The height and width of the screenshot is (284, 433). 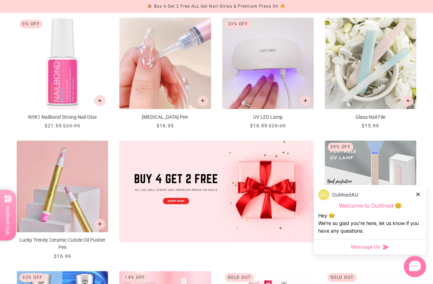 What do you see at coordinates (62, 74) in the screenshot?
I see `a: NYK1 Nailbond Strong Nail Glue` at bounding box center [62, 74].